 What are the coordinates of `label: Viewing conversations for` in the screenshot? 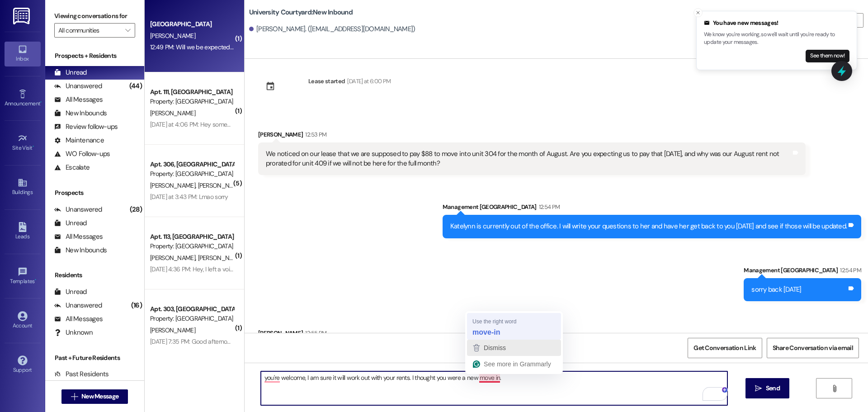 It's located at (94, 16).